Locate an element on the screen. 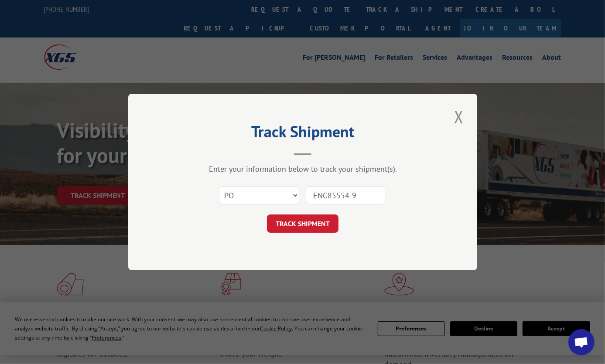 This screenshot has height=364, width=605. button: Close modal is located at coordinates (459, 117).